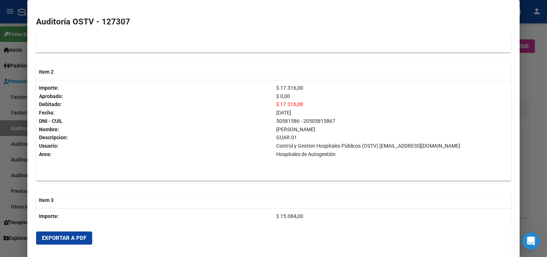 This screenshot has width=547, height=257. Describe the element at coordinates (391, 216) in the screenshot. I see `p: $ 15.084,00` at that location.